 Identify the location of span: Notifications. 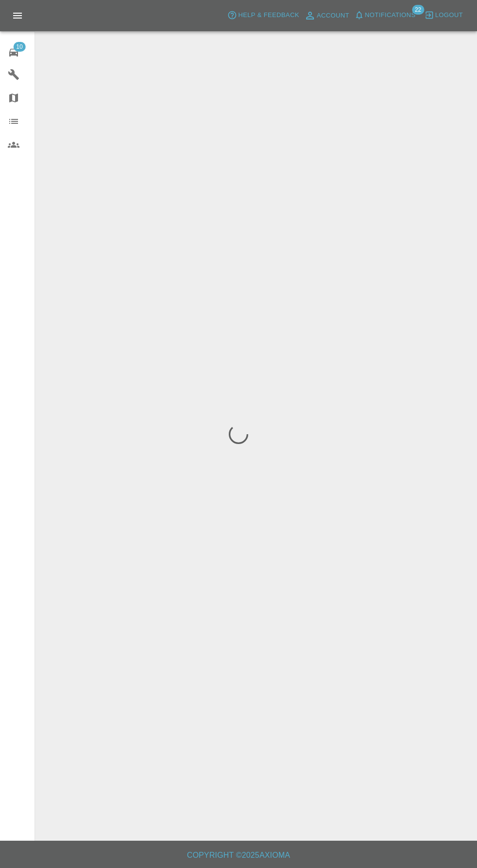
(391, 15).